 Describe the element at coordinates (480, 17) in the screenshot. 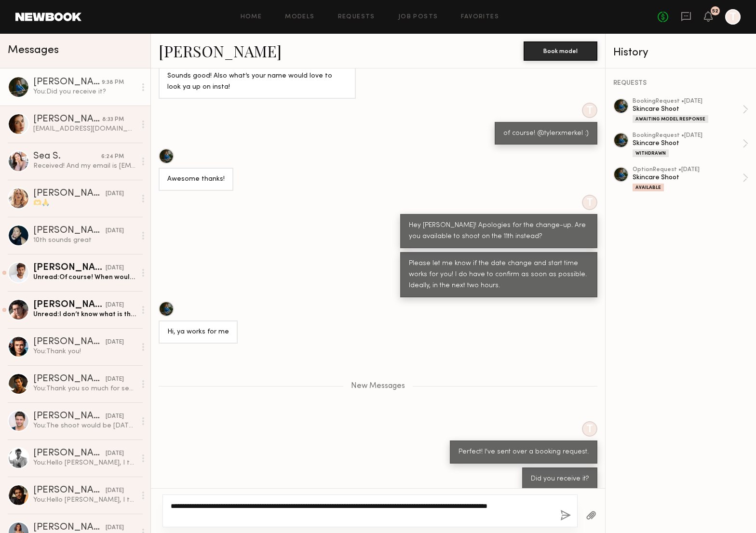

I see `a: Favorites` at that location.